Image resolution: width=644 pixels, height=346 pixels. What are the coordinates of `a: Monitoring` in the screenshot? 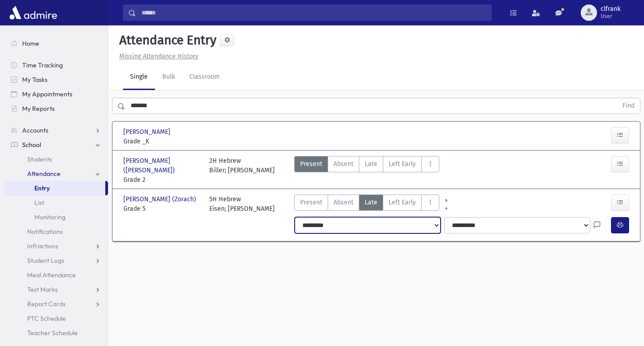 It's located at (56, 217).